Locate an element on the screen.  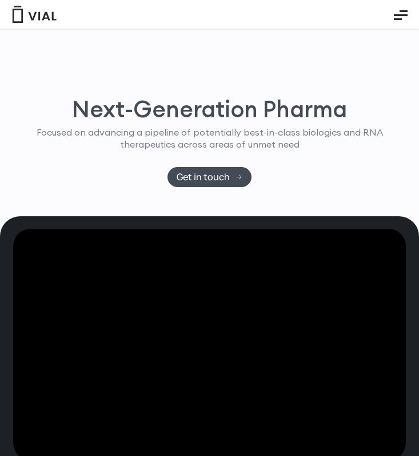
a: Get in touch is located at coordinates (209, 177).